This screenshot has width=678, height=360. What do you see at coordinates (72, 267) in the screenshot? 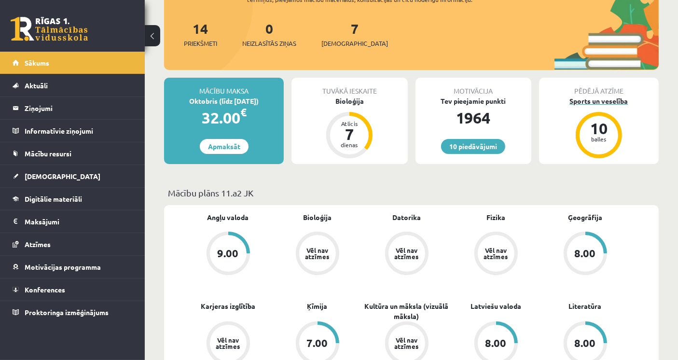
I see `a: Motivācijas programma` at bounding box center [72, 267].